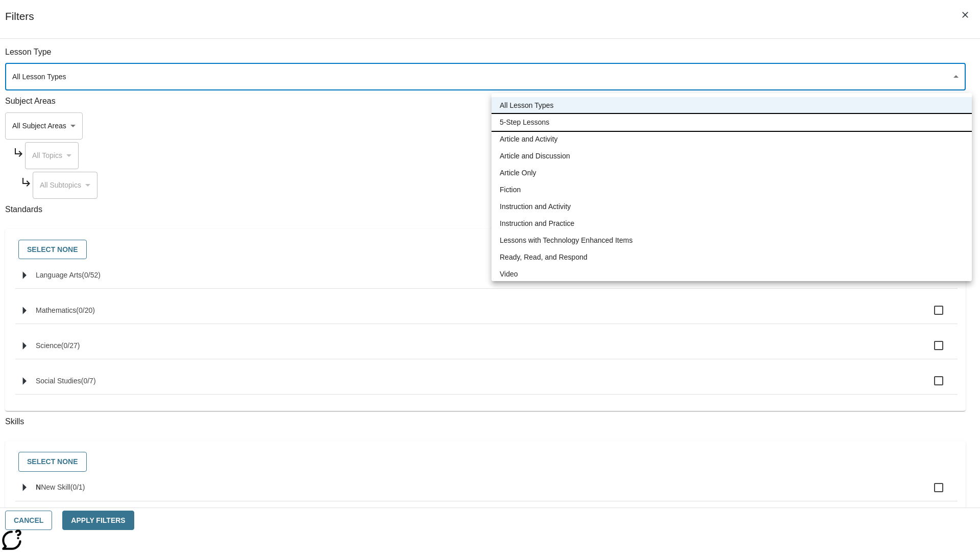 This screenshot has height=552, width=980. I want to click on li: Lessons with Technology Enhanced Items, so click(732, 240).